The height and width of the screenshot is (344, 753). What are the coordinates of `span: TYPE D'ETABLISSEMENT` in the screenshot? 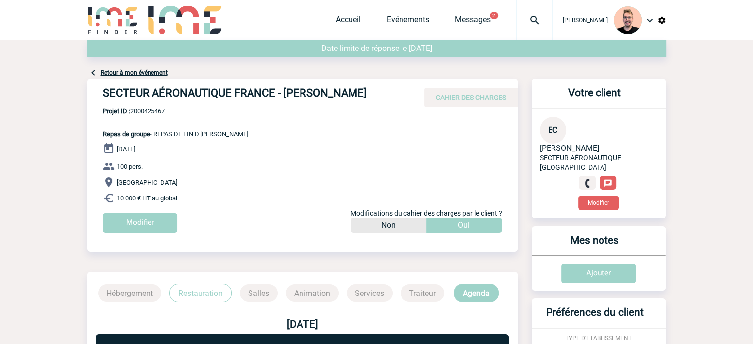 It's located at (599, 338).